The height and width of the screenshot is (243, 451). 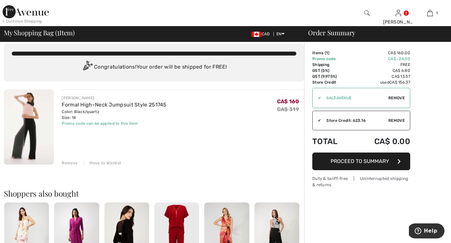 I want to click on img: Formal High-Neck Jumpsuit Style 251745, so click(x=29, y=127).